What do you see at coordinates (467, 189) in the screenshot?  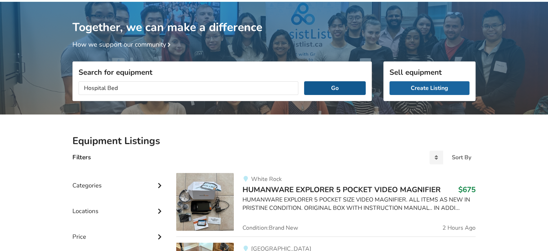 I see `h3: $675` at bounding box center [467, 189].